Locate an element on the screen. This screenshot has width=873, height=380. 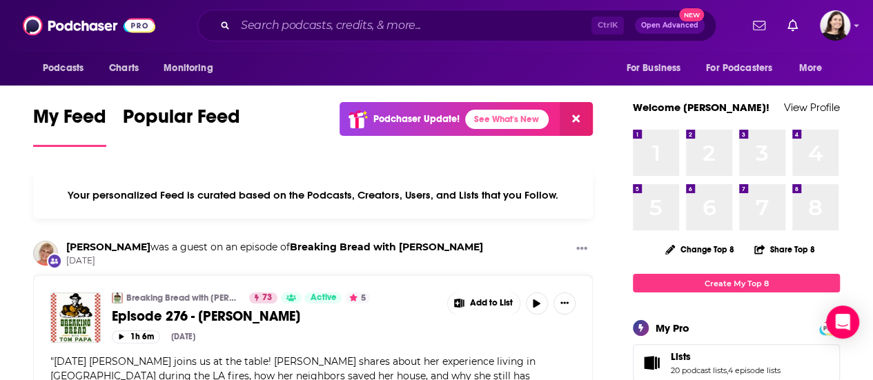
span: For Podcasters is located at coordinates (739, 68).